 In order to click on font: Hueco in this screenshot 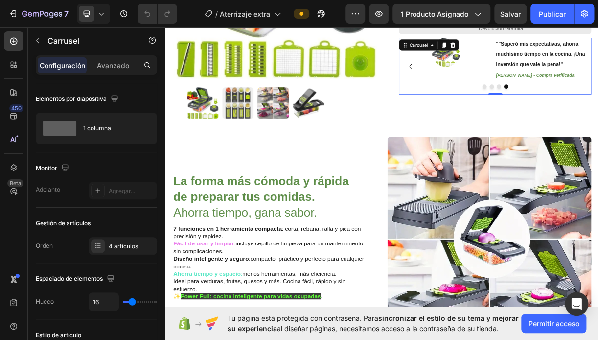, I will do `click(45, 301)`.